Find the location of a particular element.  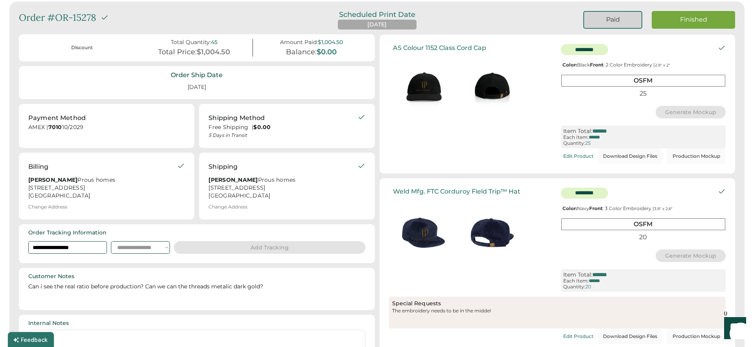

strong: 7010 is located at coordinates (55, 127).